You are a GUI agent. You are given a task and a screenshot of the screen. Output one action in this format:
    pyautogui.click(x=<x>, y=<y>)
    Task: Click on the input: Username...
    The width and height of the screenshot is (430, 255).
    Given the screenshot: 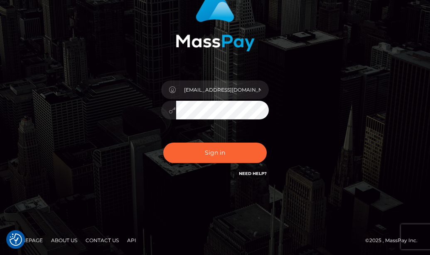 What is the action you would take?
    pyautogui.click(x=222, y=90)
    